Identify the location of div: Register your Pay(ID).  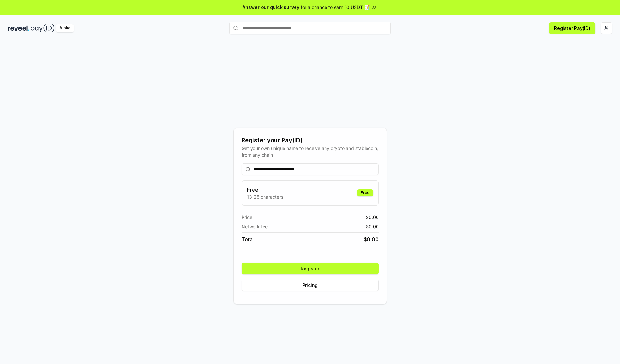
(310, 140).